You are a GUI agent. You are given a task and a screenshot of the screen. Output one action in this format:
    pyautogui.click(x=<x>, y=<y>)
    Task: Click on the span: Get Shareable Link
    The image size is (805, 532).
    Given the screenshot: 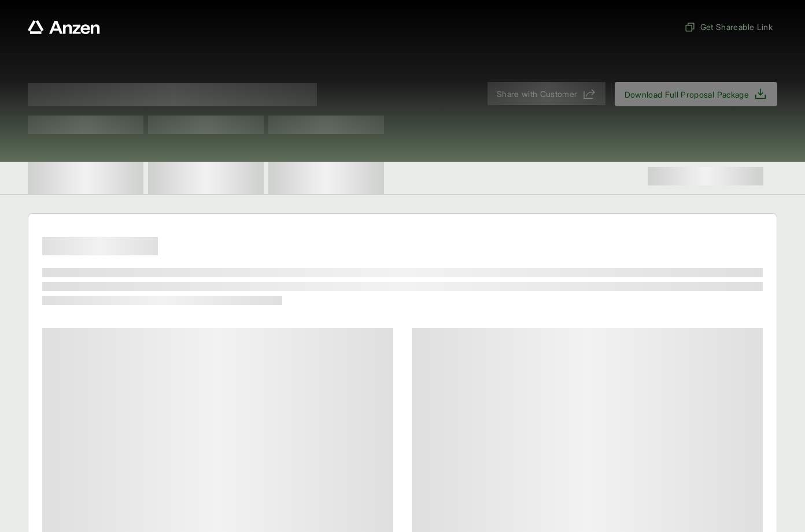 What is the action you would take?
    pyautogui.click(x=728, y=27)
    